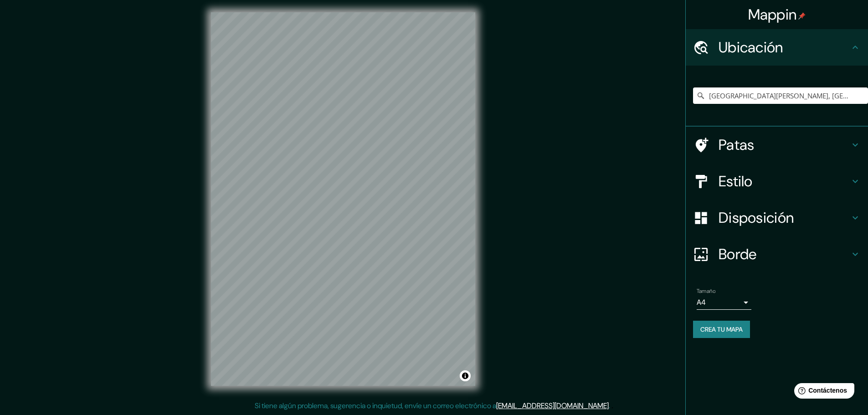  I want to click on font: Borde, so click(738, 254).